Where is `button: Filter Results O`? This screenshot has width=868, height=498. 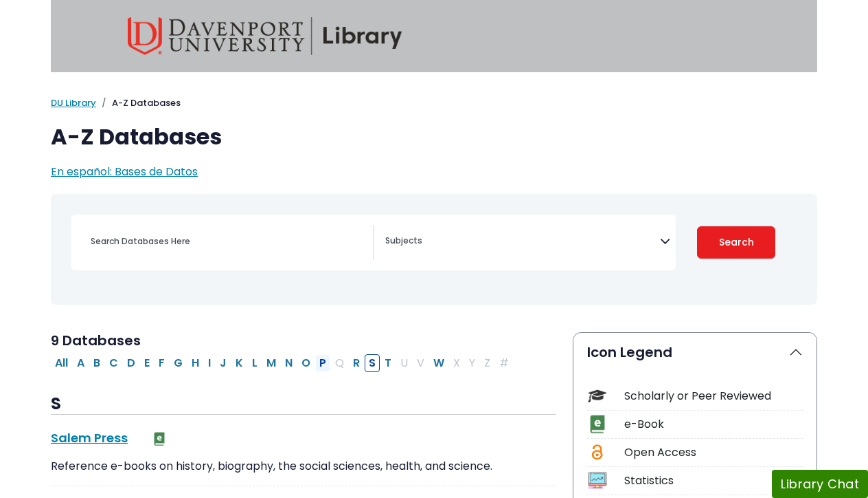
button: Filter Results O is located at coordinates (306, 363).